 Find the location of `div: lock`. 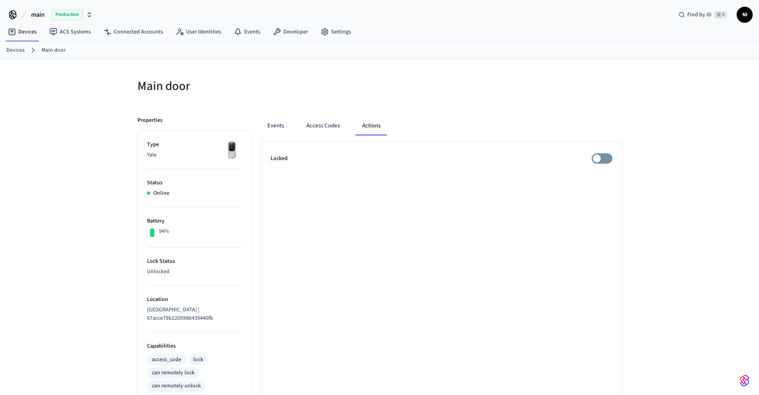

div: lock is located at coordinates (198, 360).